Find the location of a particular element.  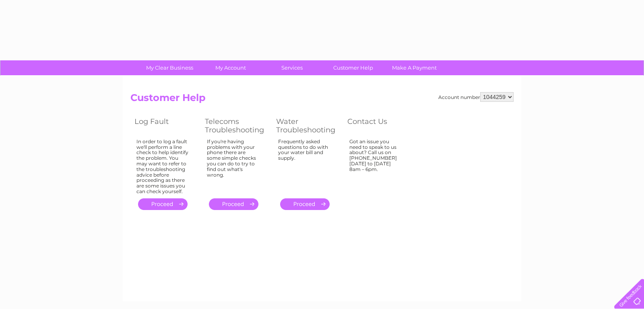

h2: Customer Help is located at coordinates (322, 100).